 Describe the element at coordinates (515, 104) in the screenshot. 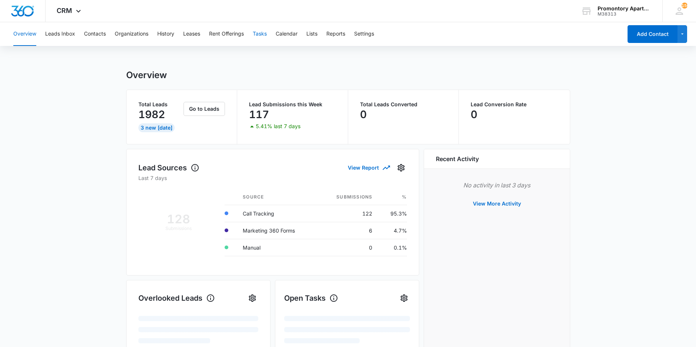

I see `p: Lead Conversion Rate` at that location.